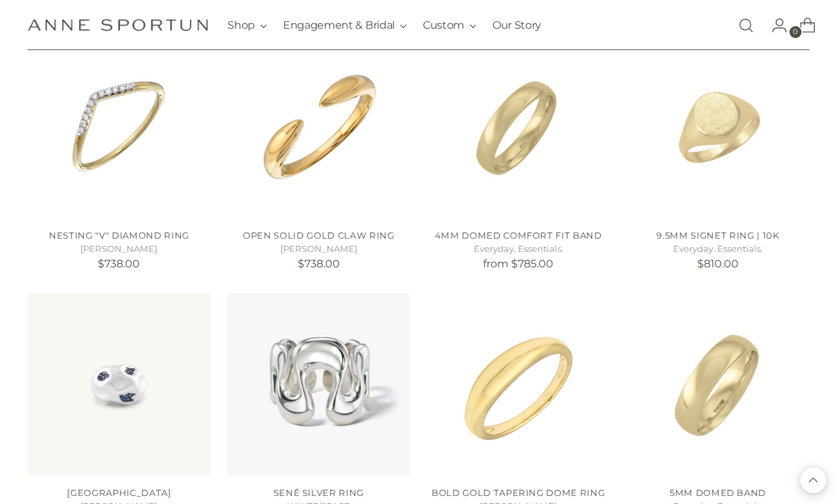 The width and height of the screenshot is (837, 504). I want to click on p: from $785.00, so click(518, 264).